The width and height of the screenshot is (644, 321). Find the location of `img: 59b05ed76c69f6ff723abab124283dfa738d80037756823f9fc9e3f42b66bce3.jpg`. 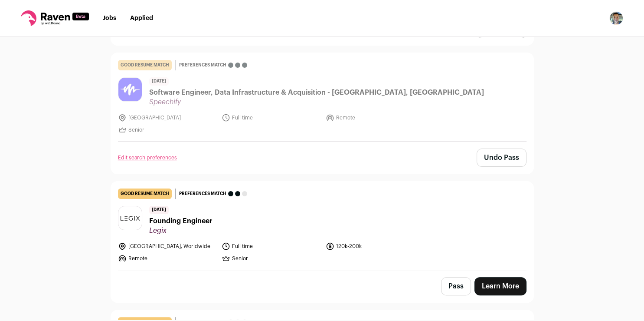

img: 59b05ed76c69f6ff723abab124283dfa738d80037756823f9fc9e3f42b66bce3.jpg is located at coordinates (130, 89).